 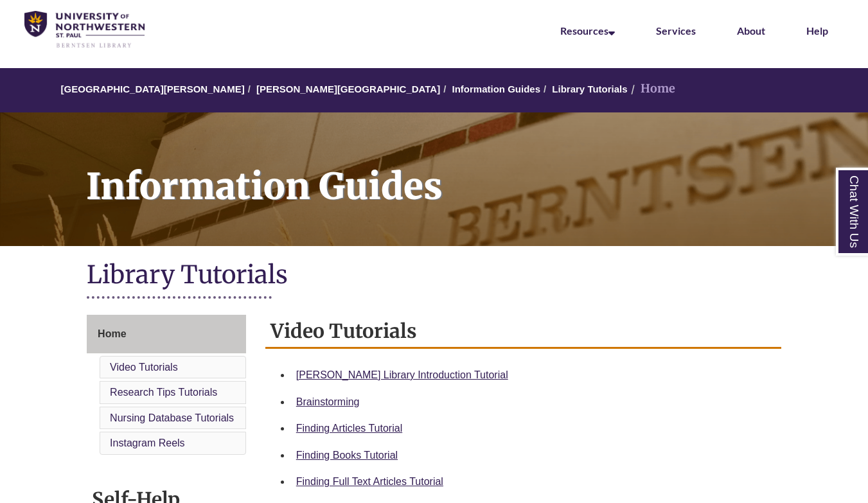 I want to click on a: Video Tutorials, so click(x=144, y=366).